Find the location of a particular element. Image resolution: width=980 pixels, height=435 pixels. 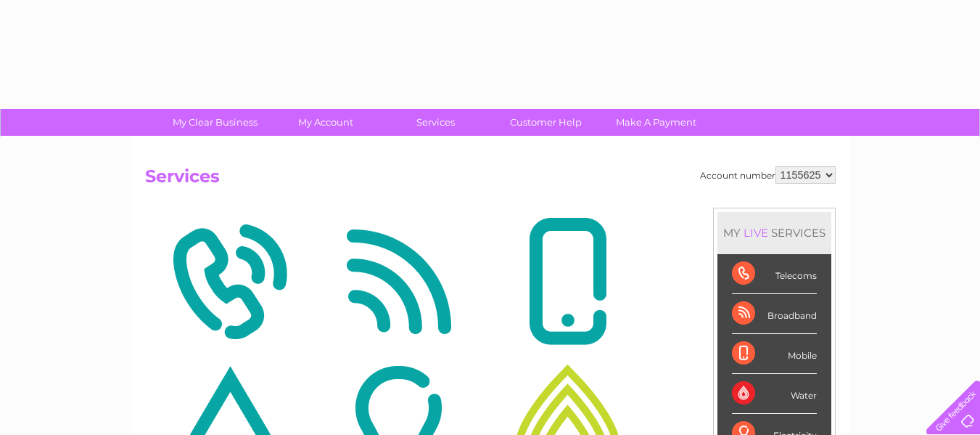

div: Account number is located at coordinates (767, 175).